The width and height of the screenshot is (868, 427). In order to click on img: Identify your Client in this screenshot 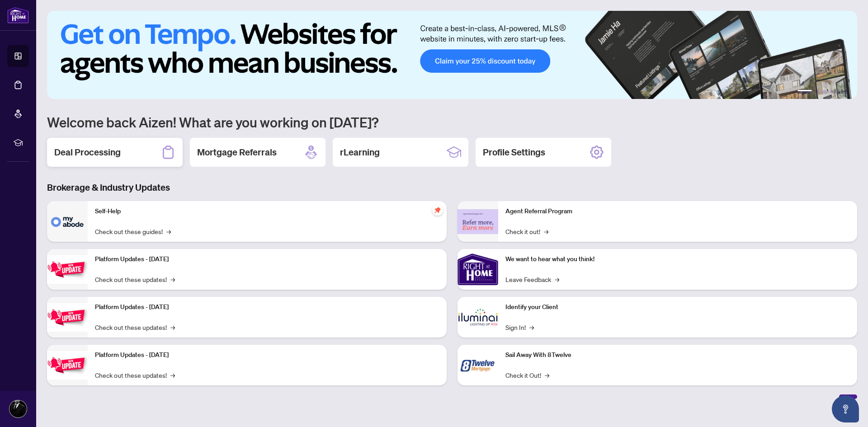, I will do `click(478, 317)`.